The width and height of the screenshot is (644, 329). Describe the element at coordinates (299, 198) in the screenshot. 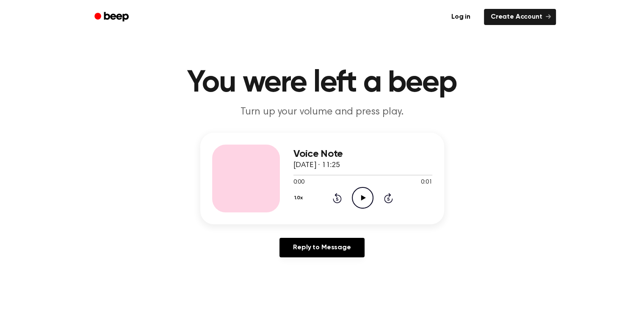

I see `button: 1.0x` at that location.